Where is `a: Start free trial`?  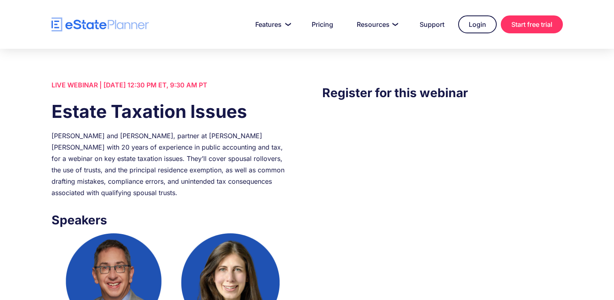 a: Start free trial is located at coordinates (532, 24).